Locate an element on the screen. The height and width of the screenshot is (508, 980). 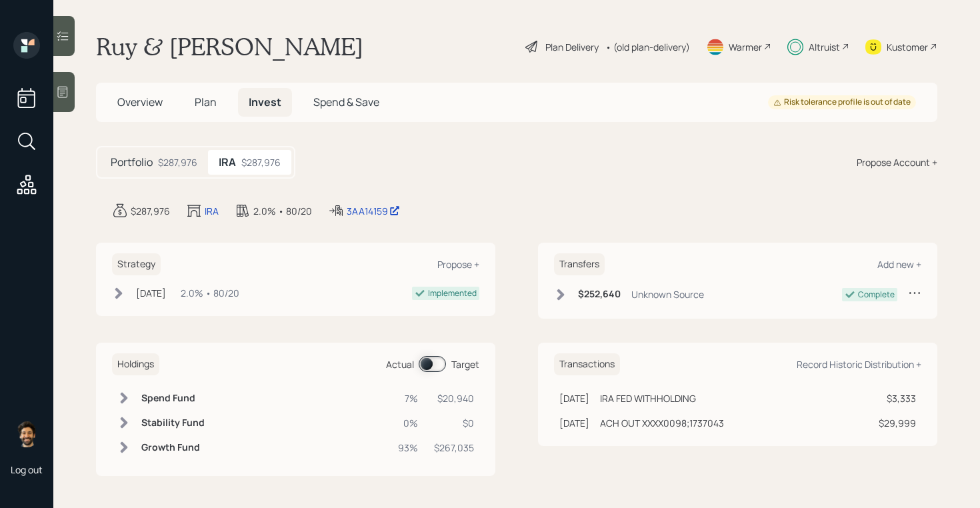
div: 93% is located at coordinates (408, 447).